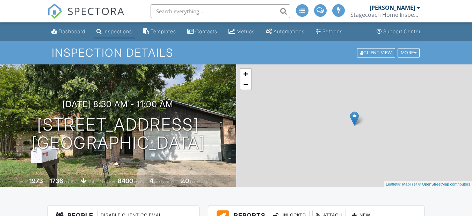  What do you see at coordinates (55, 11) in the screenshot?
I see `img: The Best Home Inspection Software - Spectora` at bounding box center [55, 11].